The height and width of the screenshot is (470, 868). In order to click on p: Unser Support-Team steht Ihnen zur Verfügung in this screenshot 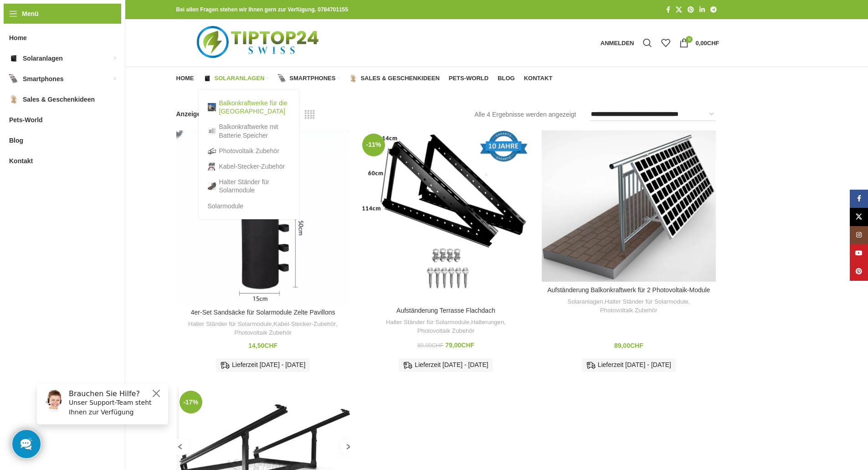, I will do `click(86, 31)`.